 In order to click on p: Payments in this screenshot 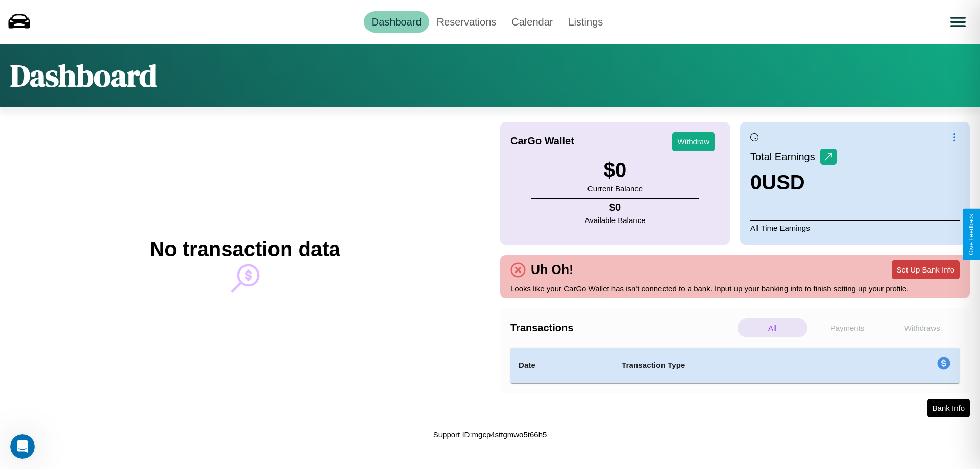, I will do `click(847, 327)`.